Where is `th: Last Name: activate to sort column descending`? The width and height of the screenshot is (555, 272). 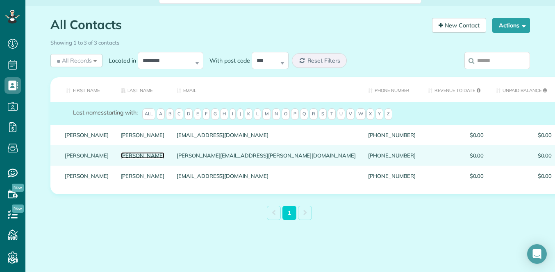 th: Last Name: activate to sort column descending is located at coordinates (143, 90).